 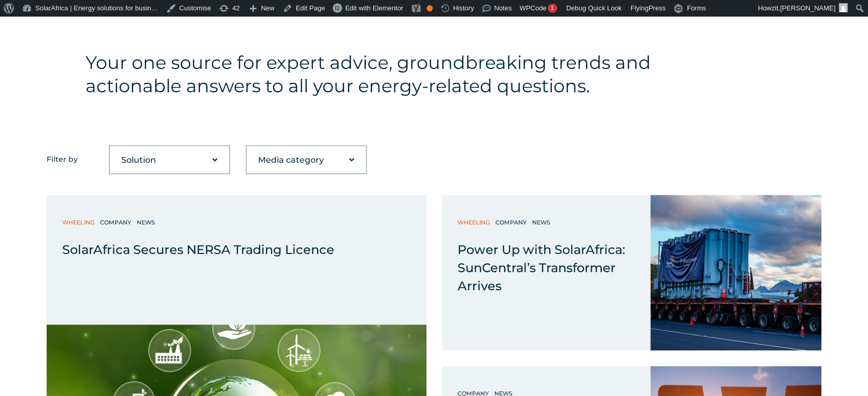 What do you see at coordinates (429, 9) in the screenshot?
I see `div: OK` at bounding box center [429, 9].